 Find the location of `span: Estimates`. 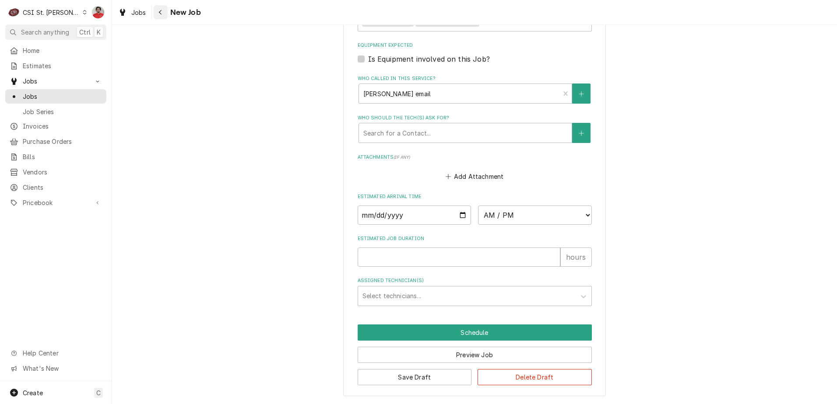

span: Estimates is located at coordinates (62, 66).